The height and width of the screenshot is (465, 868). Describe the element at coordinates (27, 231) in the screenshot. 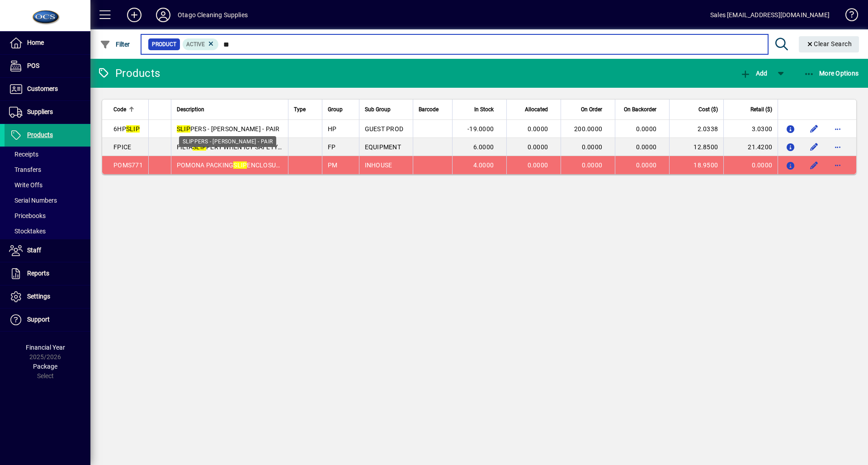

I see `span: Stocktakes` at that location.